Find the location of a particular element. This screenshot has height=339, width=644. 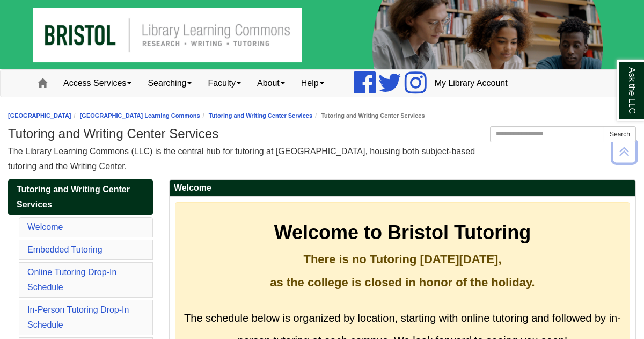

a: Access Services is located at coordinates (97, 83).